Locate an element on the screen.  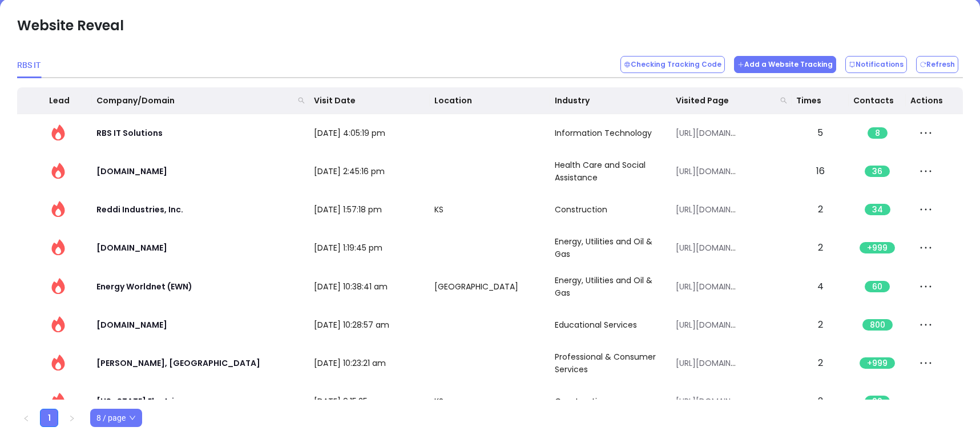
span: Reddi Industries, Inc. is located at coordinates (140, 209).